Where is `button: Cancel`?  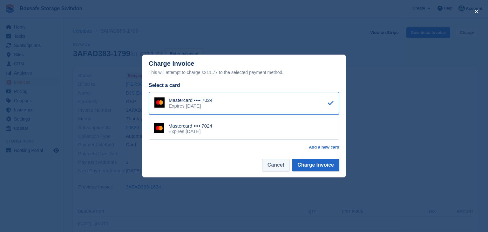 button: Cancel is located at coordinates (276, 165).